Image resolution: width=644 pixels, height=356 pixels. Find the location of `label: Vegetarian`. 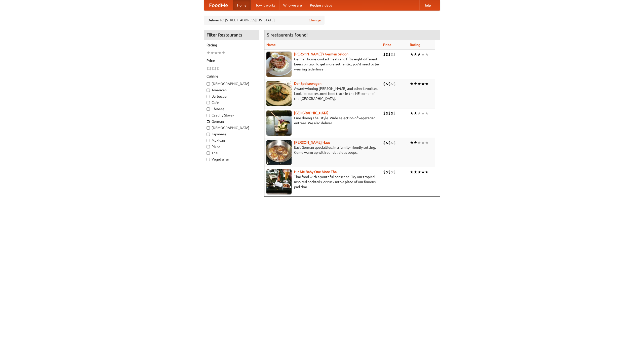

label: Vegetarian is located at coordinates (231, 159).